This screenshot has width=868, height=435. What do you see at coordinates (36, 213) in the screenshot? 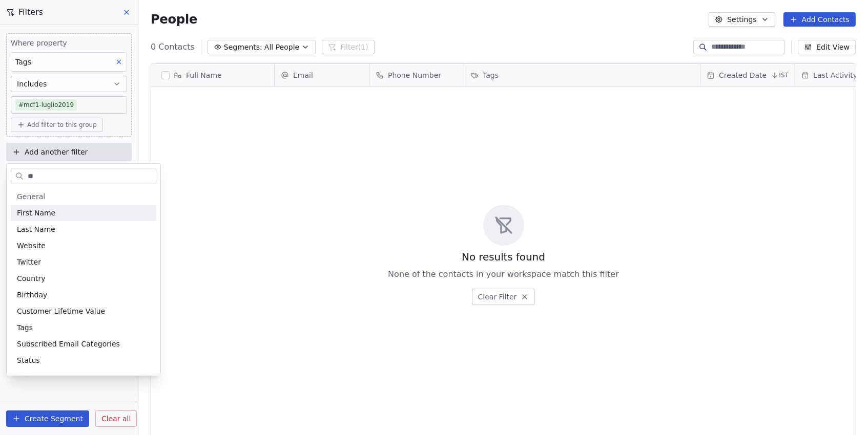
I see `span: First Name` at bounding box center [36, 213].